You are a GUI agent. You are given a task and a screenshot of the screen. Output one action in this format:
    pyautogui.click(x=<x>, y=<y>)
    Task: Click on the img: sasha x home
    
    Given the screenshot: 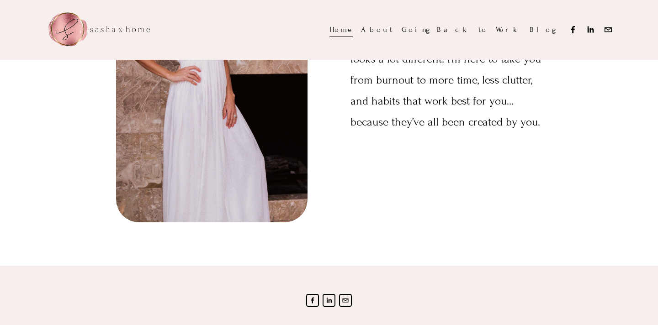 What is the action you would take?
    pyautogui.click(x=97, y=30)
    